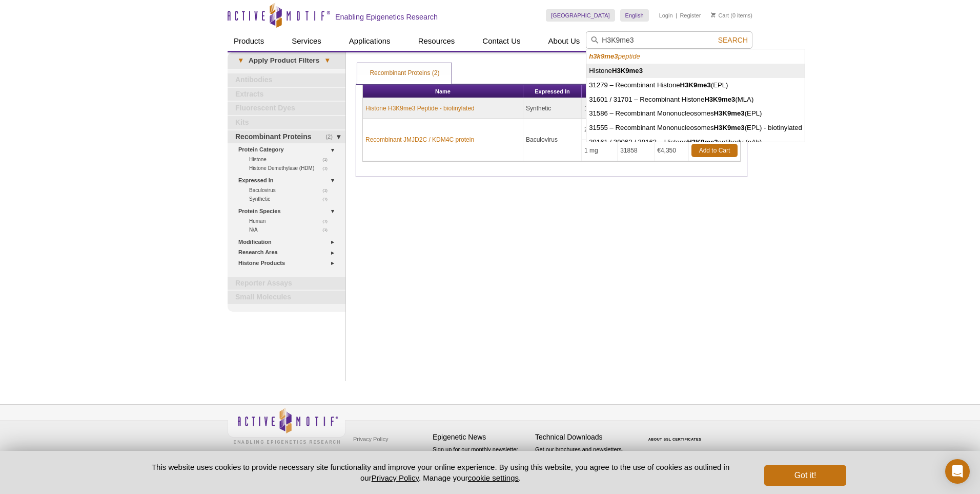 The width and height of the screenshot is (980, 494). I want to click on a: (1)Baculovirus, so click(291, 189).